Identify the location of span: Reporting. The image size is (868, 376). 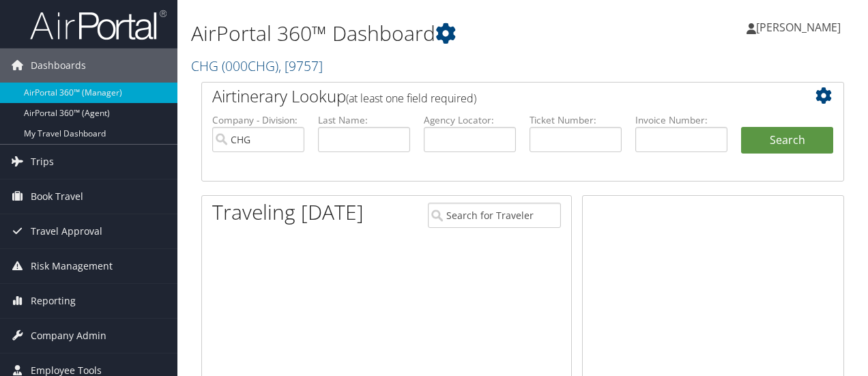
(53, 301).